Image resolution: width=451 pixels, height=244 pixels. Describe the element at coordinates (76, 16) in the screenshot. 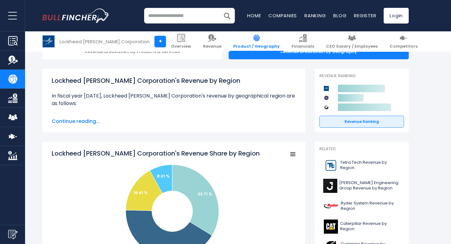

I see `img: bullfincher logo` at that location.